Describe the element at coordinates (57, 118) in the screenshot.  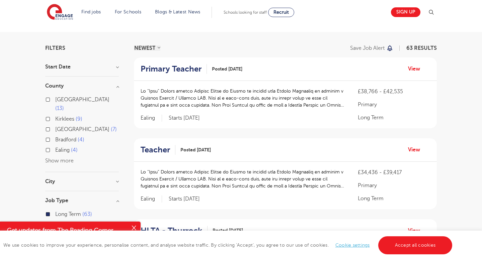
I see `input: Kirklees 9` at that location.